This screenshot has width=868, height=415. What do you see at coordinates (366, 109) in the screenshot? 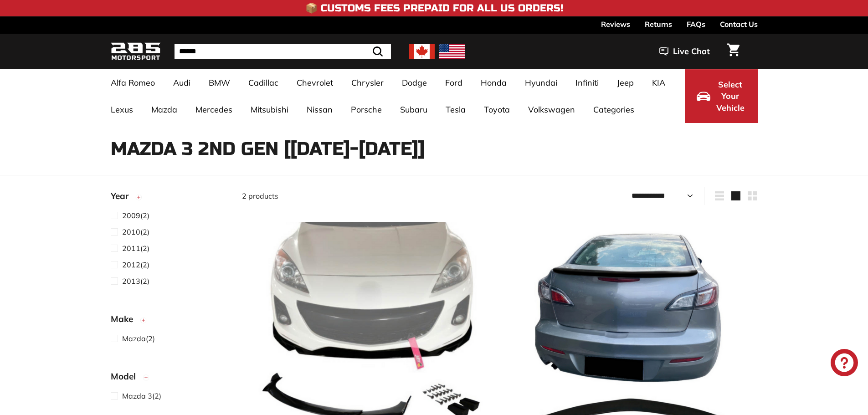
I see `a: Porsche` at bounding box center [366, 109].